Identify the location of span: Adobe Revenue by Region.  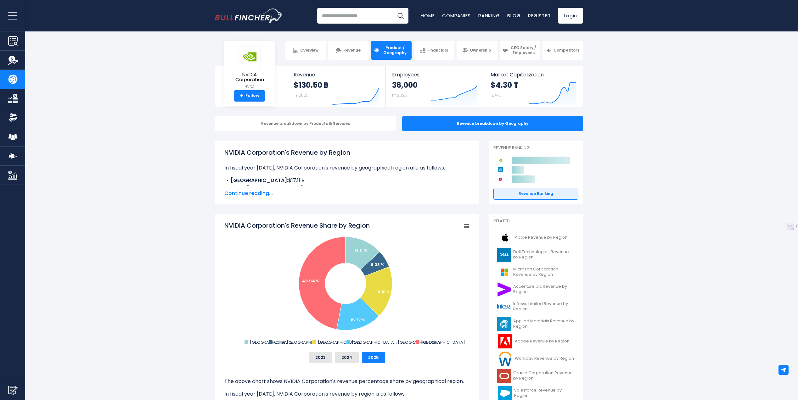
(542, 341).